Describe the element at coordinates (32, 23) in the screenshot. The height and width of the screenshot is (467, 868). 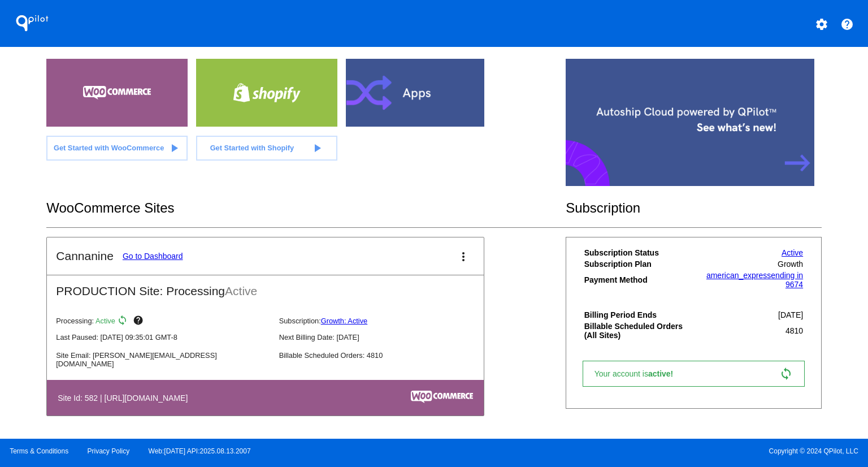
I see `h1: QPilot` at that location.